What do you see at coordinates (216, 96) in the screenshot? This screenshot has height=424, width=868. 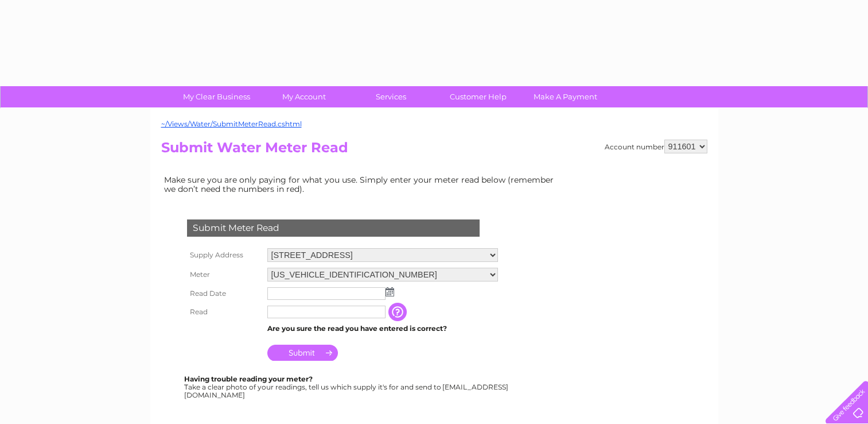 I see `a: My Clear Business` at bounding box center [216, 96].